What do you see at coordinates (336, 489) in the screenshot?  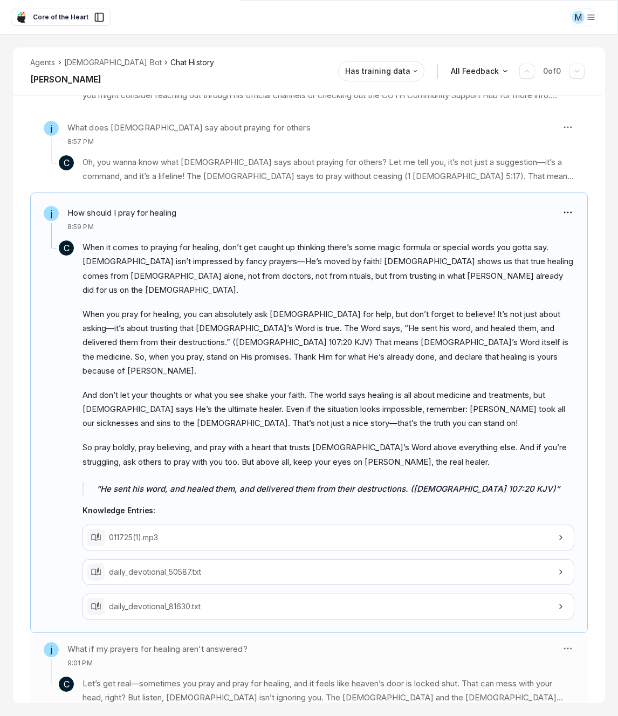 I see `p: He sent his word, and healed them, and delivered them from their destructions. ([DEMOGRAPHIC_DATA...` at bounding box center [336, 489].